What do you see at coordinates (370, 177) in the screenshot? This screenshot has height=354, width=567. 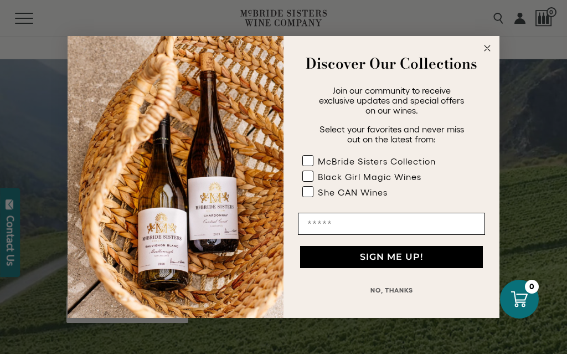 I see `div: Black Girl Magic Wines` at bounding box center [370, 177].